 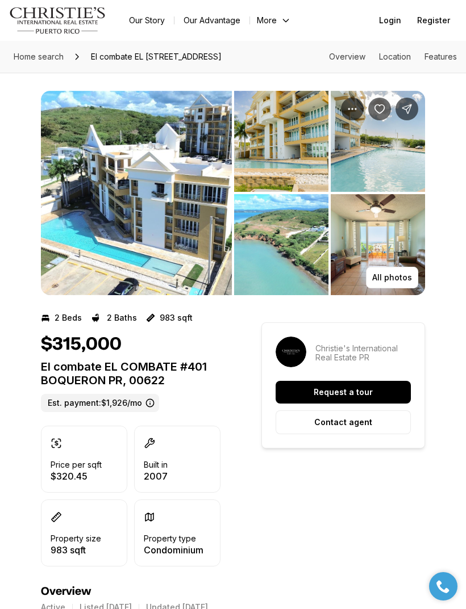 What do you see at coordinates (136, 193) in the screenshot?
I see `li: 1 of 7` at bounding box center [136, 193].